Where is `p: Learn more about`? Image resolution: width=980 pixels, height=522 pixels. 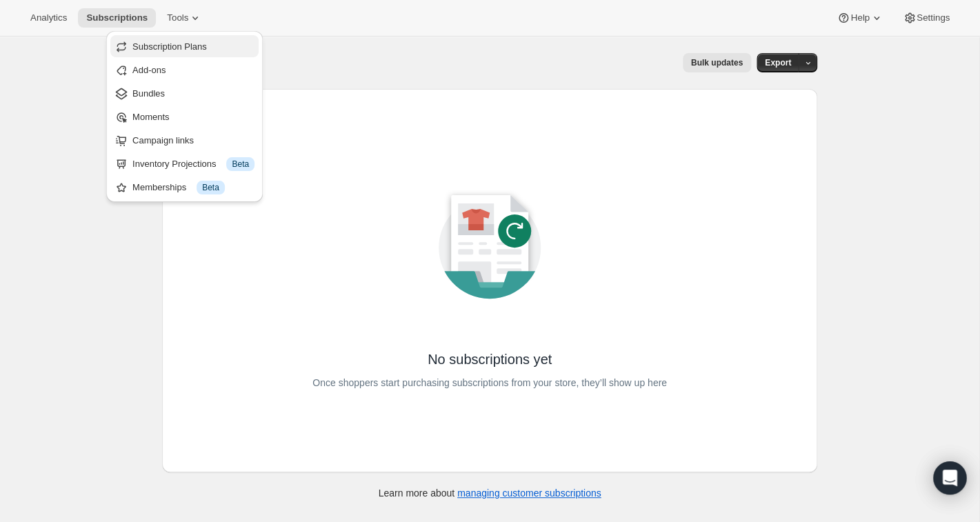 p: Learn more about is located at coordinates (490, 492).